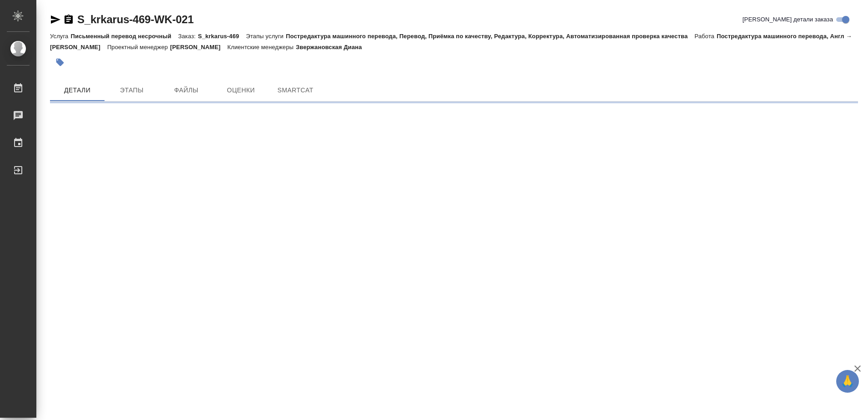 The width and height of the screenshot is (868, 420). What do you see at coordinates (132, 90) in the screenshot?
I see `span: Этапы` at bounding box center [132, 90].